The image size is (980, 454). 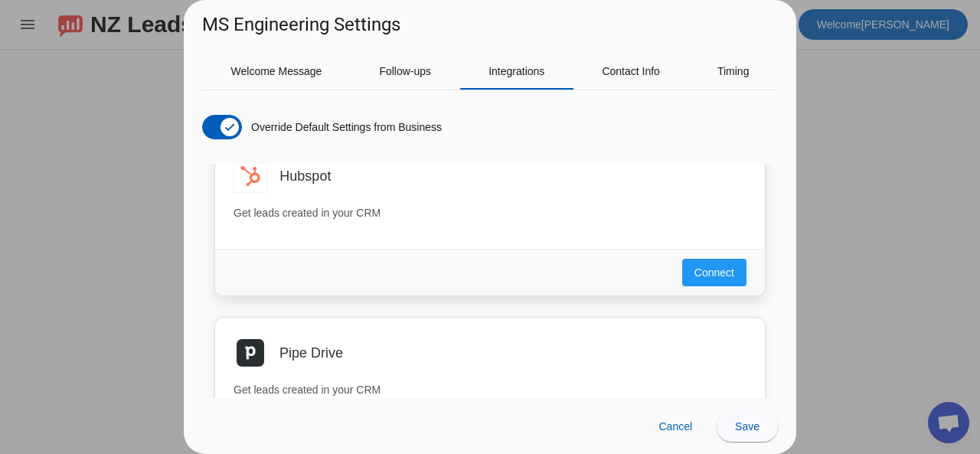 I want to click on span: Cancel, so click(x=675, y=427).